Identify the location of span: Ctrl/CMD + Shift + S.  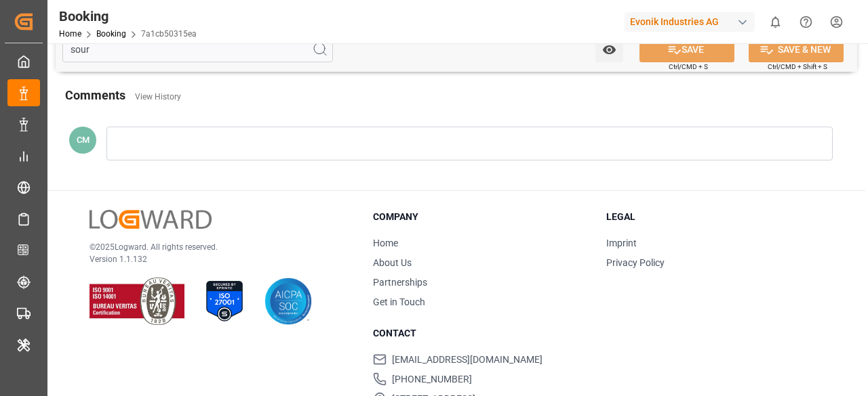
(797, 67).